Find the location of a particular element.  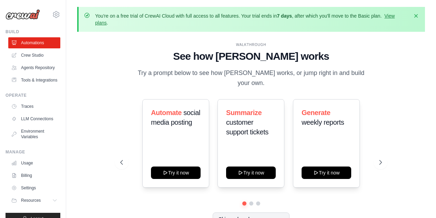

a: LLM Connections is located at coordinates (34, 119).